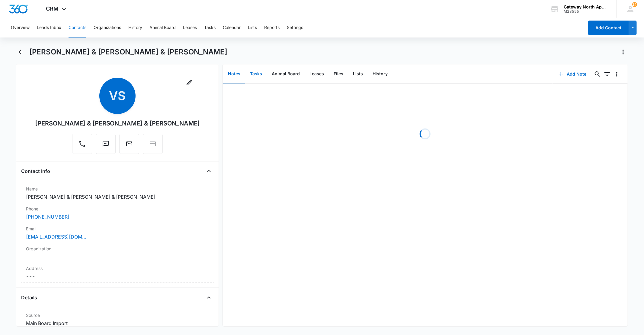  What do you see at coordinates (634, 4) in the screenshot?
I see `span: 145` at bounding box center [634, 4].